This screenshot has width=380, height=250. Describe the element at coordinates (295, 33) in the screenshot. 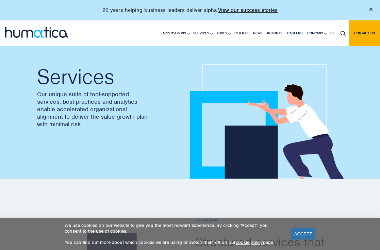

I see `a: Careers` at that location.